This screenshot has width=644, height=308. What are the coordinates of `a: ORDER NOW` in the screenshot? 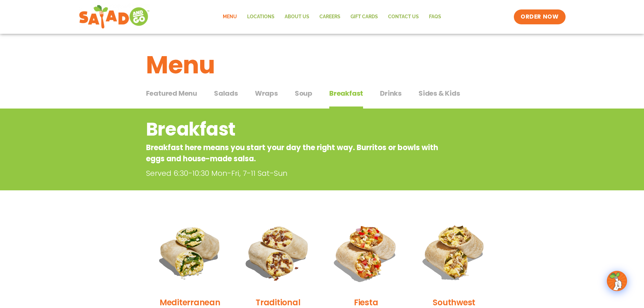 It's located at (540, 17).